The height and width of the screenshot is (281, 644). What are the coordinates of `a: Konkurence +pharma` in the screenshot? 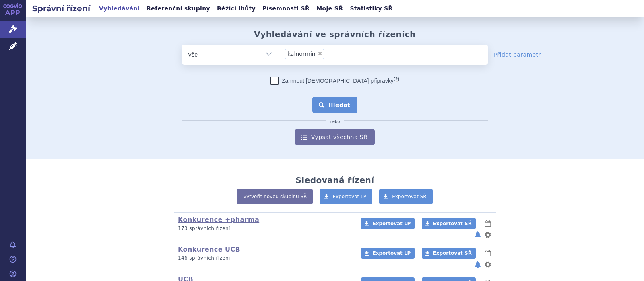 It's located at (219, 219).